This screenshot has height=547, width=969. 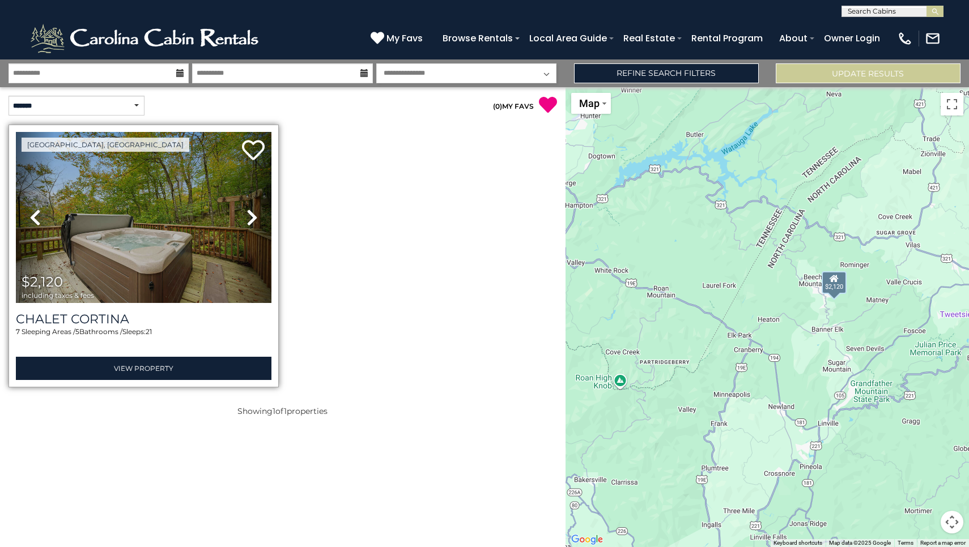 What do you see at coordinates (727, 38) in the screenshot?
I see `a: Rental Program` at bounding box center [727, 38].